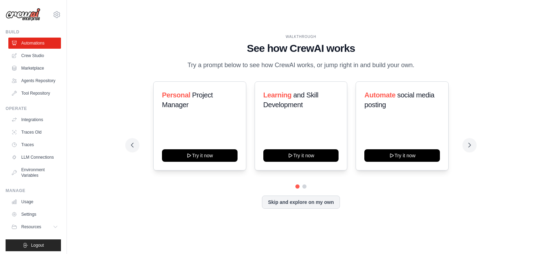 This screenshot has height=254, width=535. What do you see at coordinates (35, 145) in the screenshot?
I see `a: Traces` at bounding box center [35, 145].